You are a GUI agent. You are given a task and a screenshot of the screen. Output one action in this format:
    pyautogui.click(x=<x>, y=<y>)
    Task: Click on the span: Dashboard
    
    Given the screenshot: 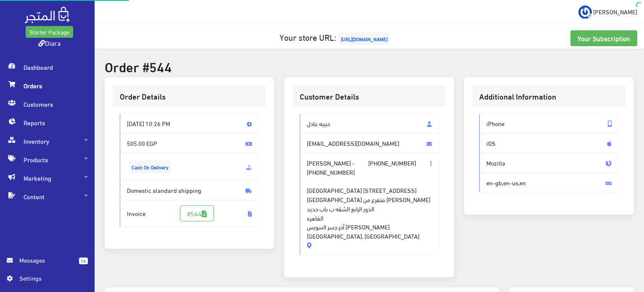 What is the action you would take?
    pyautogui.click(x=47, y=67)
    